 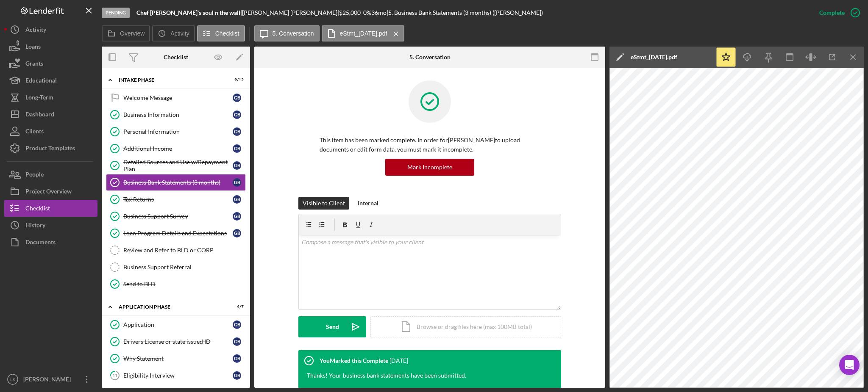 I want to click on button: Grants, so click(x=51, y=64).